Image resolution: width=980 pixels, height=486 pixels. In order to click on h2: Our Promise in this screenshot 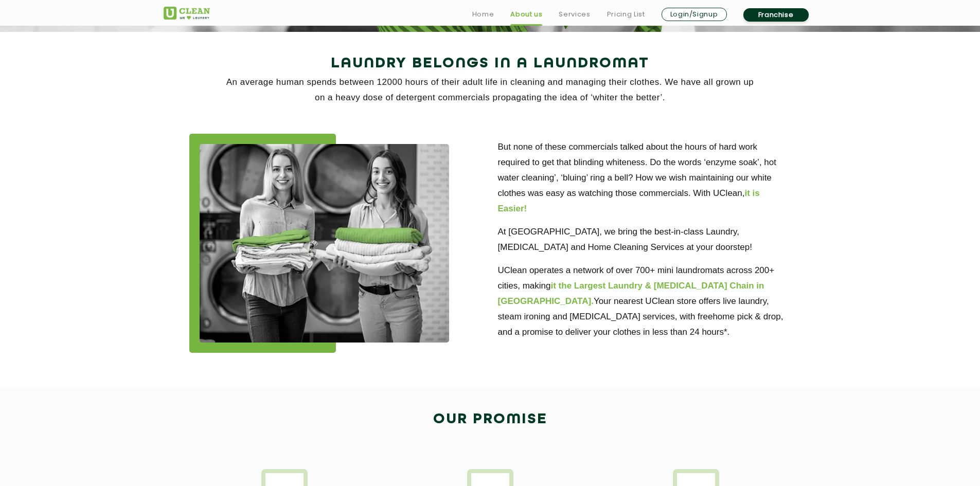, I will do `click(491, 420)`.